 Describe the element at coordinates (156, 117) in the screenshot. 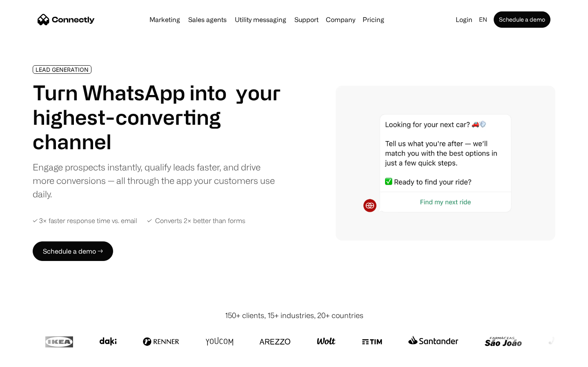

I see `h1: Turn WhatsApp into your highest-converting channel` at that location.